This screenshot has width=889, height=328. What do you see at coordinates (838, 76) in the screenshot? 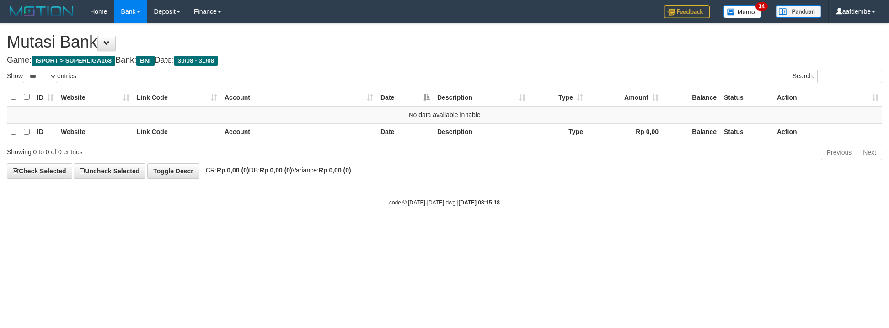
I see `label: Search:` at bounding box center [838, 76].